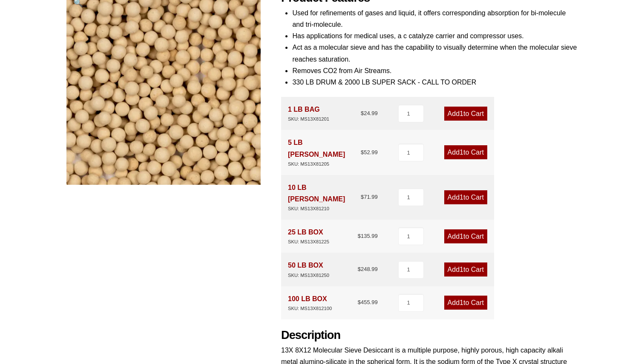 The height and width of the screenshot is (364, 644). What do you see at coordinates (308, 236) in the screenshot?
I see `div: 25 LB BOX` at bounding box center [308, 236].